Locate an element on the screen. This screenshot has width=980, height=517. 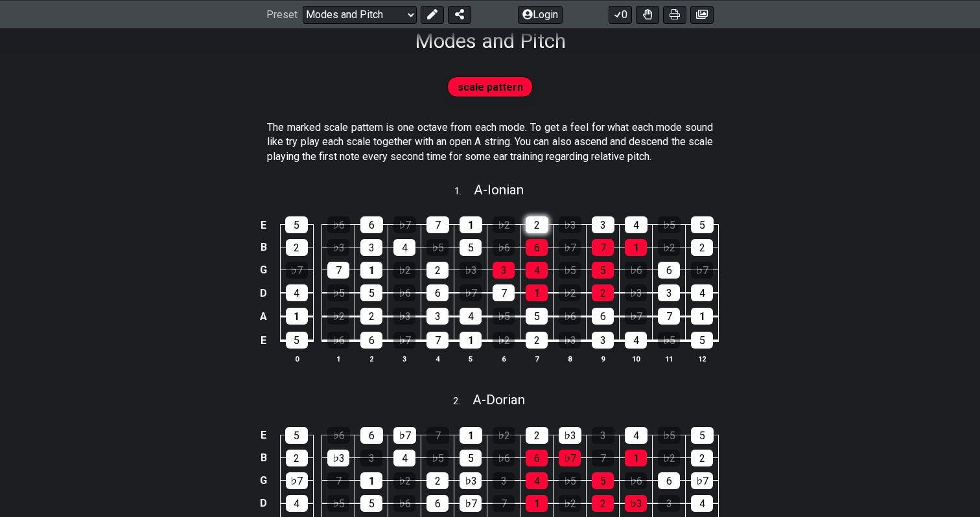
th: 10 is located at coordinates (636, 358).